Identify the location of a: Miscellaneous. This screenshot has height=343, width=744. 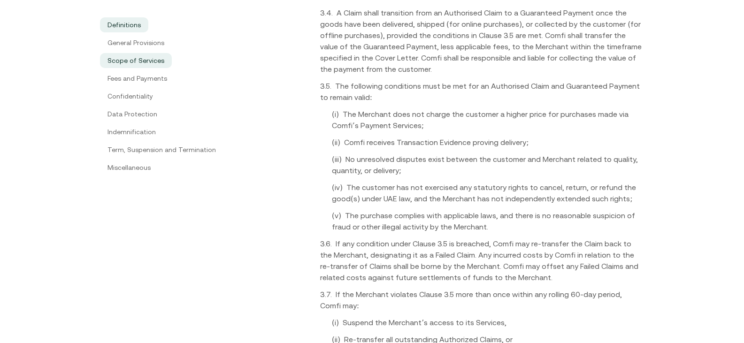
(129, 168).